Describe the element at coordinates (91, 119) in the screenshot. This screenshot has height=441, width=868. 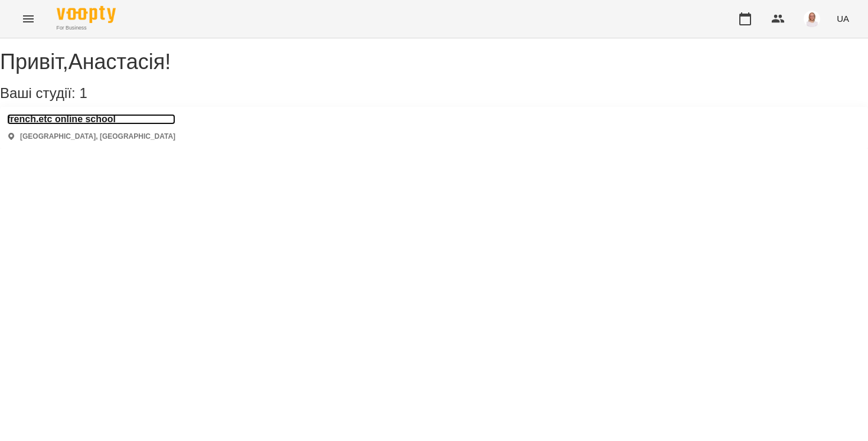
I see `h3: french.etc online school` at that location.